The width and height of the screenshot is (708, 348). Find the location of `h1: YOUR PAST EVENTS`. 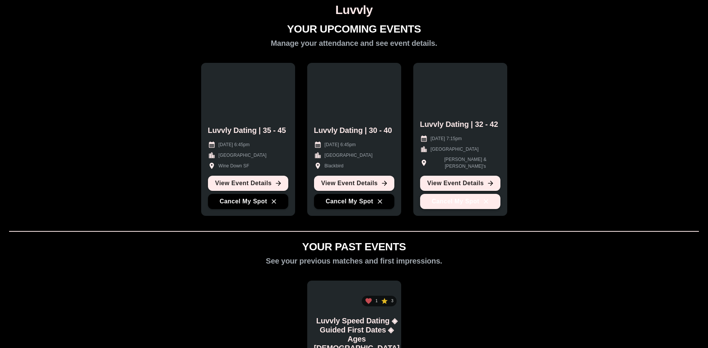

h1: YOUR PAST EVENTS is located at coordinates (354, 247).